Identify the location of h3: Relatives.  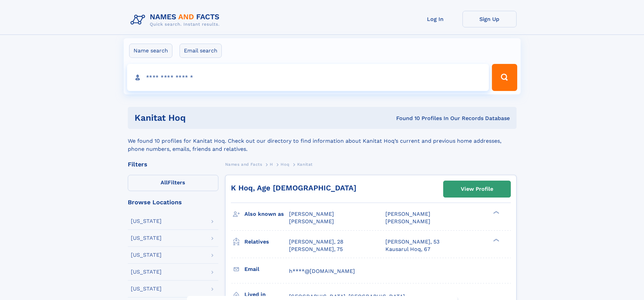
(267, 242).